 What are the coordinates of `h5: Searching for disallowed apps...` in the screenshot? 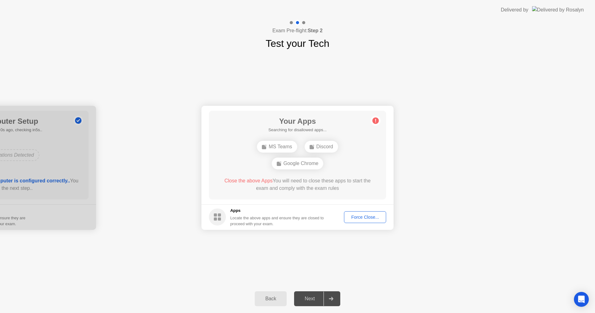 It's located at (298, 130).